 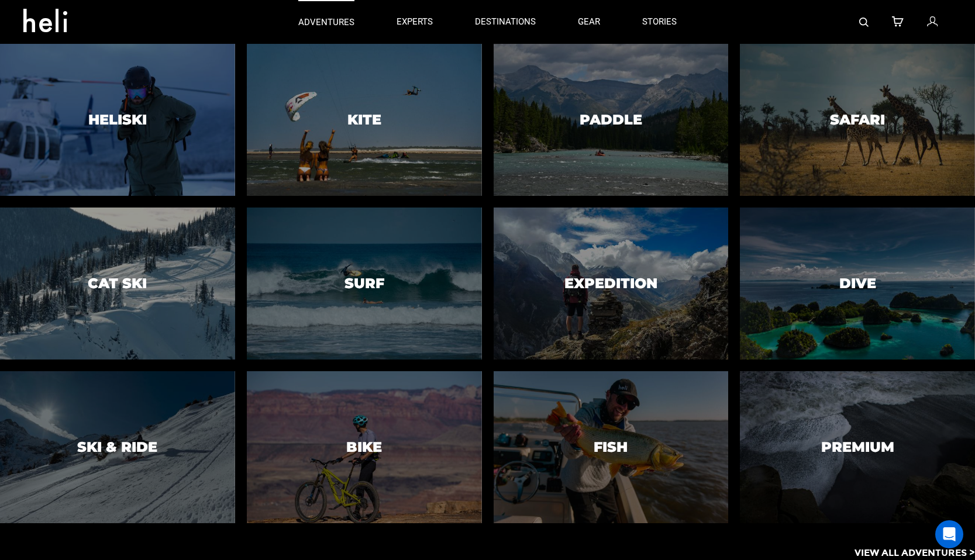 What do you see at coordinates (858, 284) in the screenshot?
I see `h3: Dive` at bounding box center [858, 284].